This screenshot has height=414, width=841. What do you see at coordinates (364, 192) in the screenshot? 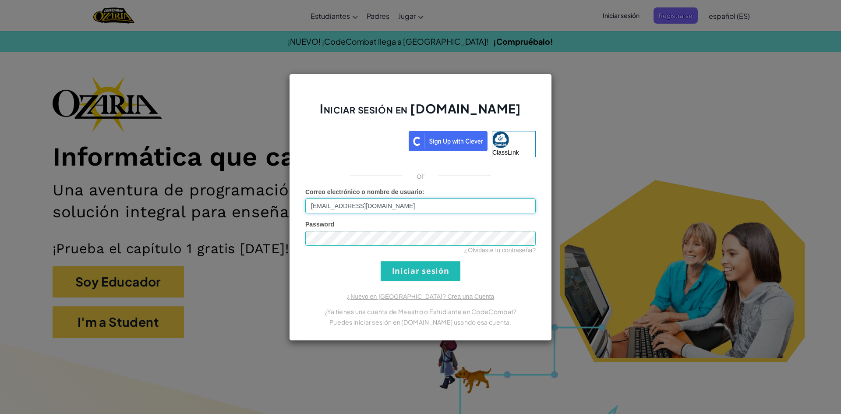
I see `span: Correo electrónico o nombre de usuario` at bounding box center [364, 192].